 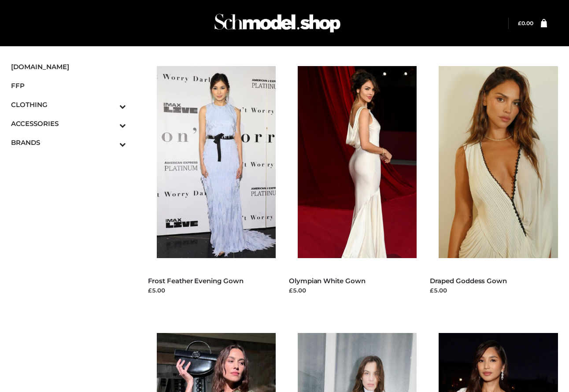 What do you see at coordinates (68, 123) in the screenshot?
I see `a: ACCESSORIESToggle Submenu` at bounding box center [68, 123].